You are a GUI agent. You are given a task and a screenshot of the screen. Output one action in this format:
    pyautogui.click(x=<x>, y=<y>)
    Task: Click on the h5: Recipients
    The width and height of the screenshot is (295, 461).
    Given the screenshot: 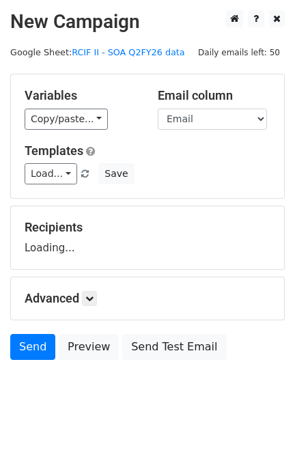 What is the action you would take?
    pyautogui.click(x=147, y=227)
    